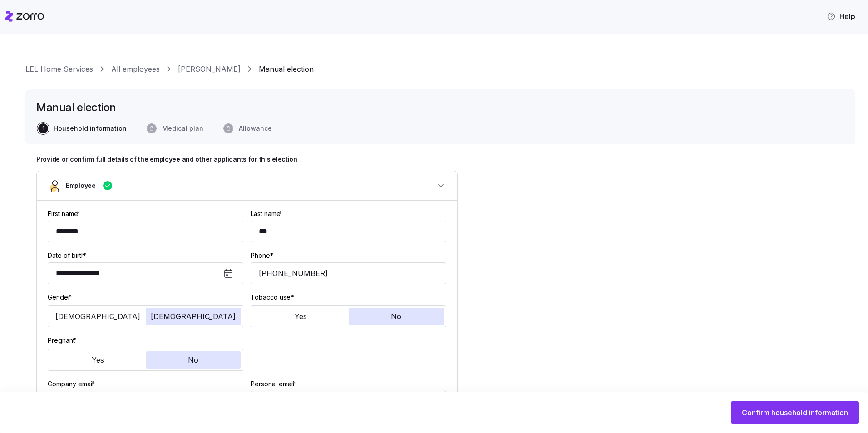  I want to click on a: All employees, so click(135, 69).